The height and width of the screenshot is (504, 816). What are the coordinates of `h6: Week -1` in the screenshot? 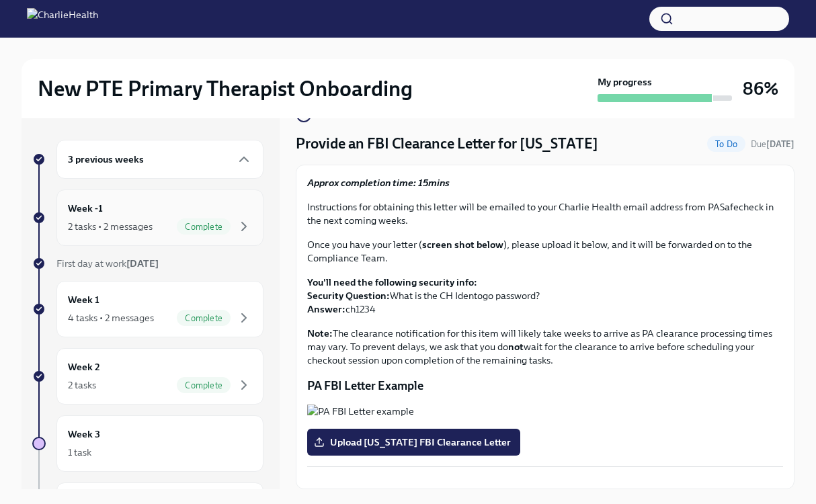 It's located at (85, 208).